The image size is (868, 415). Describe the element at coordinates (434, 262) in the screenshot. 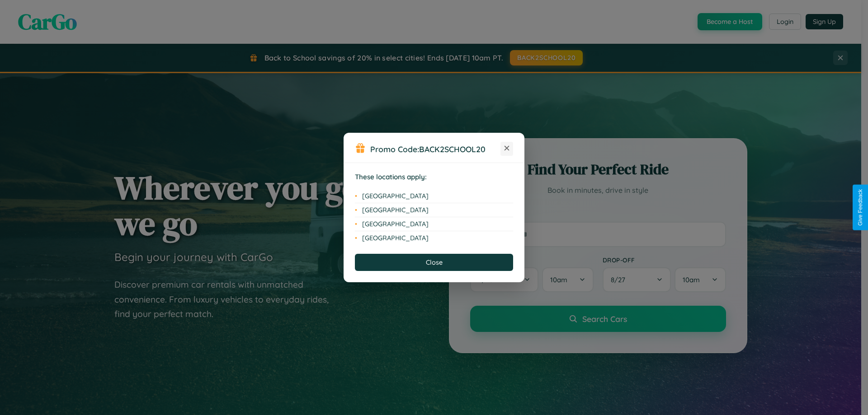

I see `button: Close` at that location.